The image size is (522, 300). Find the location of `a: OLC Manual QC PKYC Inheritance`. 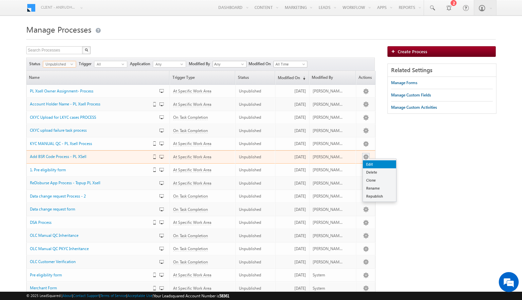

a: OLC Manual QC PKYC Inheritance is located at coordinates (88, 249).